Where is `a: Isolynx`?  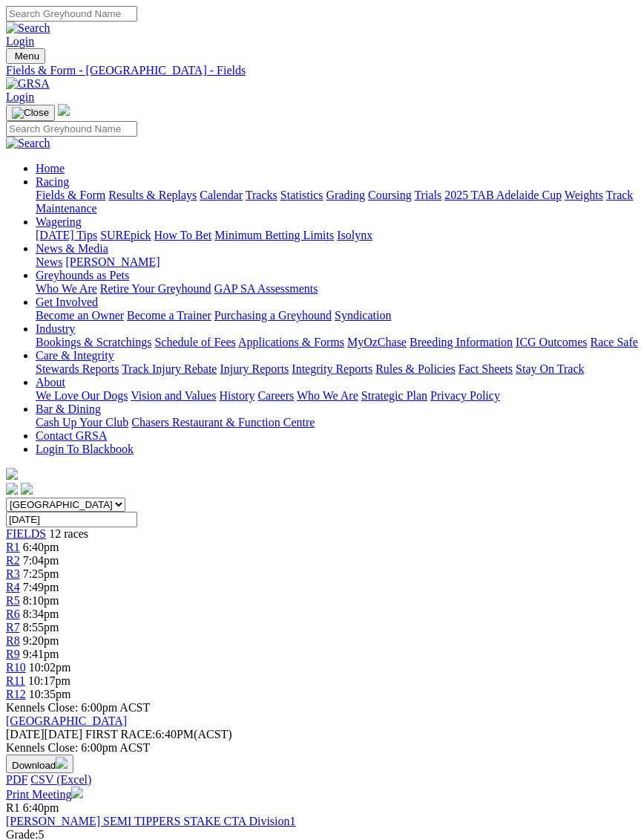 a: Isolynx is located at coordinates (355, 235).